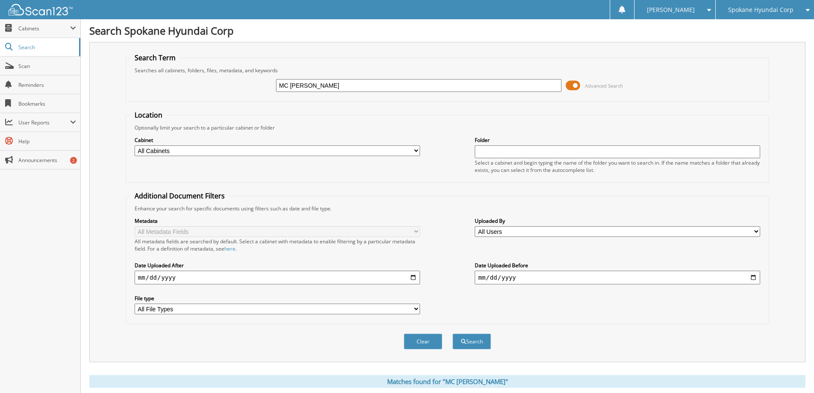  I want to click on span: Search, so click(47, 47).